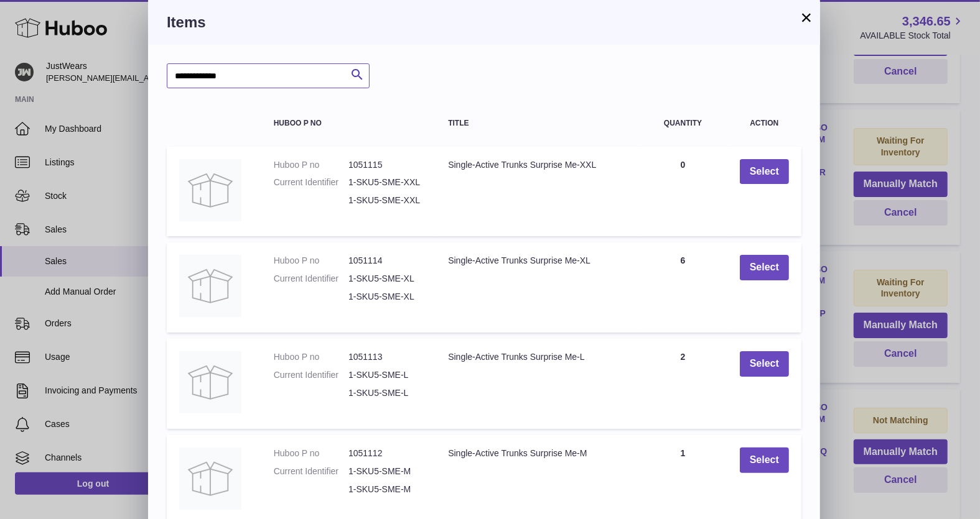 The height and width of the screenshot is (519, 980). Describe the element at coordinates (210, 190) in the screenshot. I see `img: Single-Active Trunks Surprise Me-XXL` at that location.